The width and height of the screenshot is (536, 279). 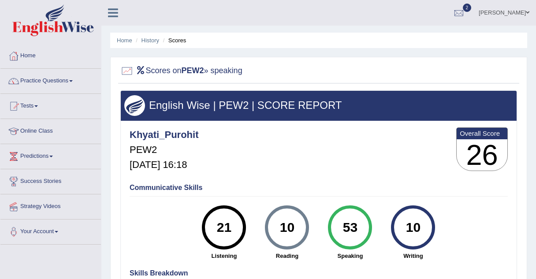 What do you see at coordinates (164, 150) in the screenshot?
I see `h5: PEW2` at bounding box center [164, 150].